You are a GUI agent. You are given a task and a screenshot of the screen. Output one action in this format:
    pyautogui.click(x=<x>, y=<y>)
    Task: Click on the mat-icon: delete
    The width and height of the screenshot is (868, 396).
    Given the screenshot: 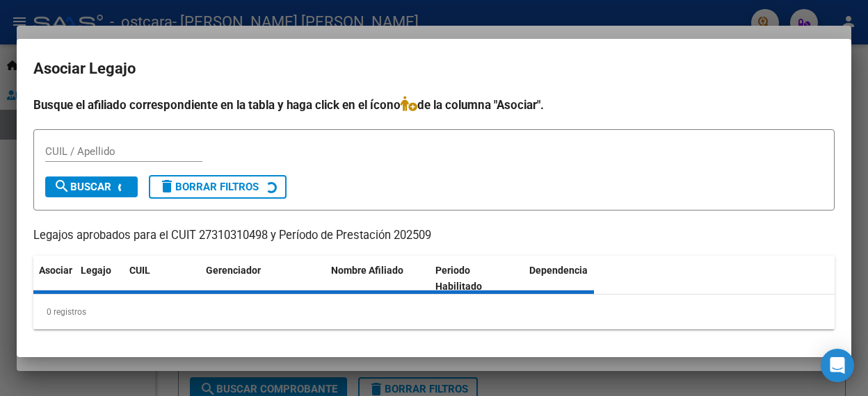 What is the action you would take?
    pyautogui.click(x=167, y=186)
    